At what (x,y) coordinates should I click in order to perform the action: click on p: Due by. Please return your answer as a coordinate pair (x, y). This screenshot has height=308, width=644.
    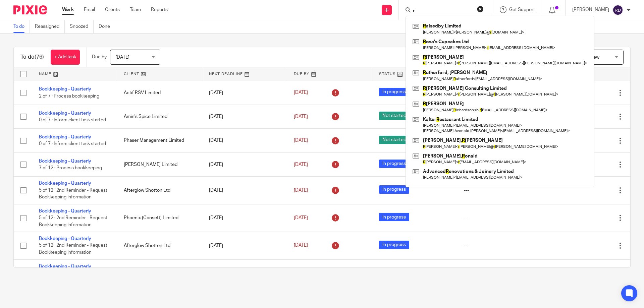
    Looking at the image, I should click on (99, 57).